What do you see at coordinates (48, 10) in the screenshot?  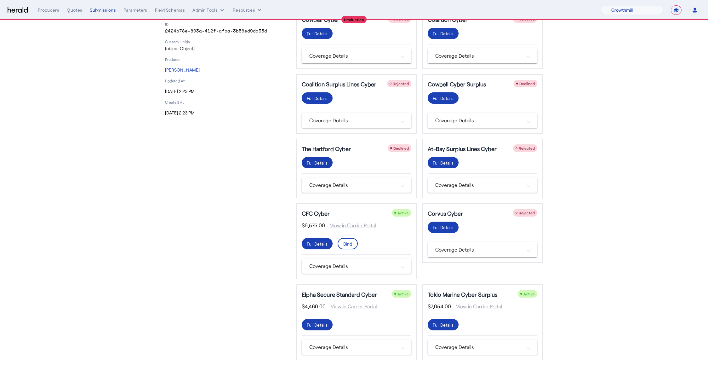 I see `div: Producers` at bounding box center [48, 10].